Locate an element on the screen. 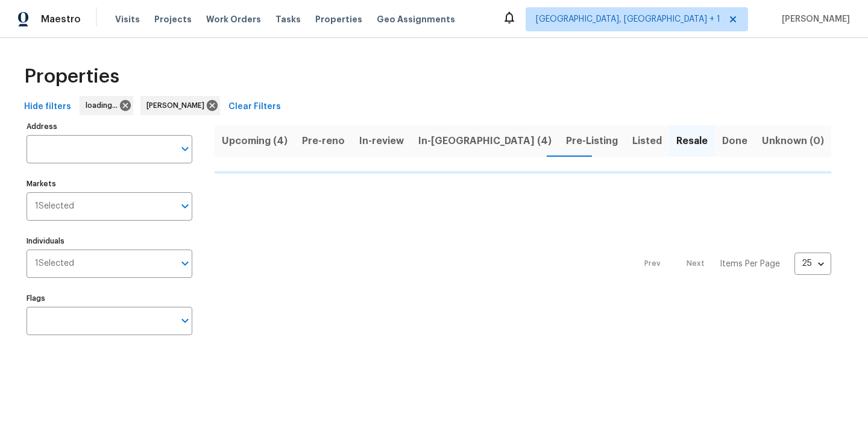 The image size is (868, 437). span: Listed is located at coordinates (647, 141).